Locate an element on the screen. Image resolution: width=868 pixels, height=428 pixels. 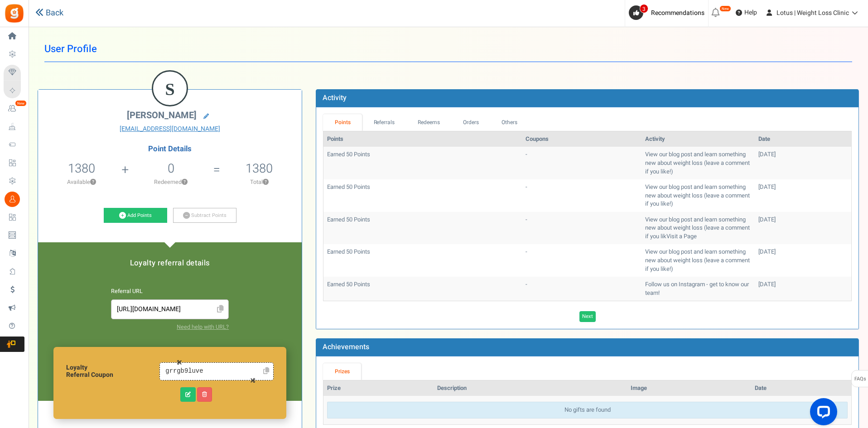
h1: User Profile is located at coordinates (448, 49).